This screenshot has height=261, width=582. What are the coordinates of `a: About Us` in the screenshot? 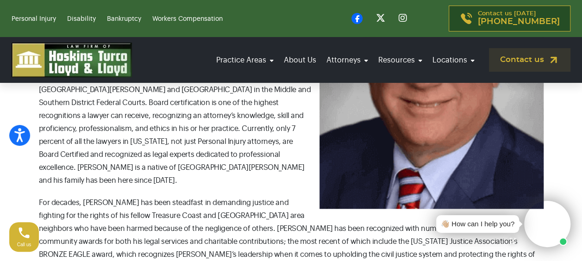 It's located at (300, 60).